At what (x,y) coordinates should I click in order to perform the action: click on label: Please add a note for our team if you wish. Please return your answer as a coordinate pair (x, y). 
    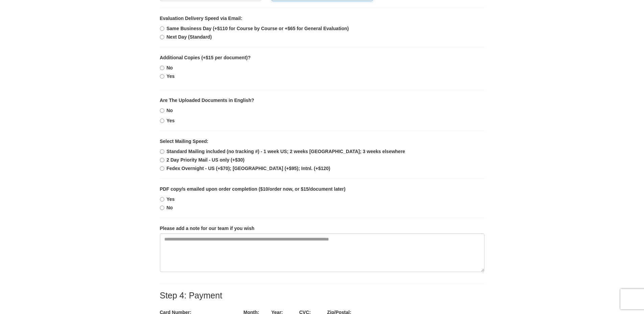
    Looking at the image, I should click on (207, 228).